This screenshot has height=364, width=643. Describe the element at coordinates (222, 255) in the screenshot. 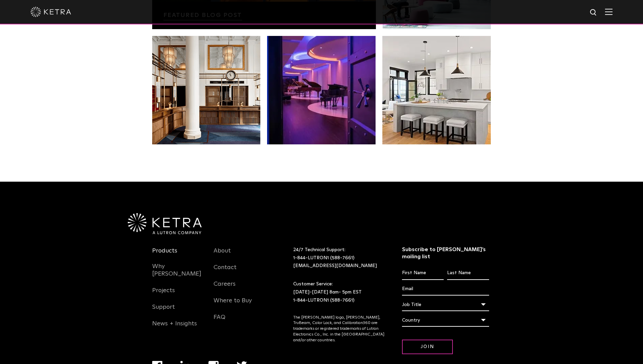

I see `a: About` at that location.